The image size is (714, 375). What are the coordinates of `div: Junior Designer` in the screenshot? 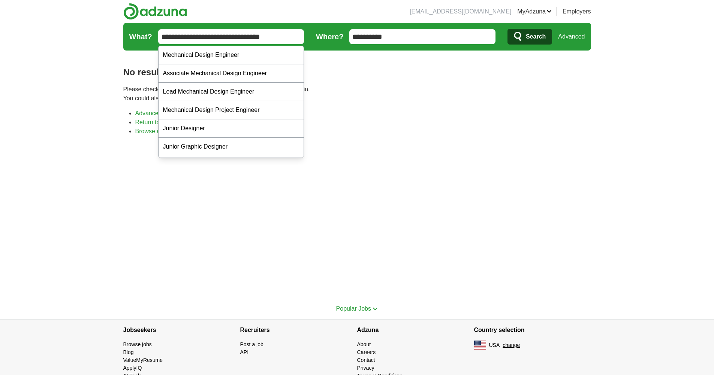 It's located at (231, 128).